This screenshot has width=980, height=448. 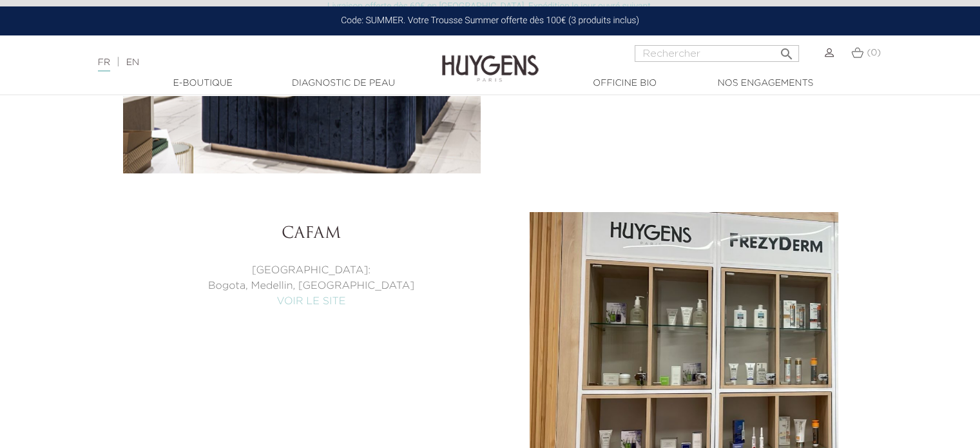 What do you see at coordinates (104, 64) in the screenshot?
I see `a: FR` at bounding box center [104, 64].